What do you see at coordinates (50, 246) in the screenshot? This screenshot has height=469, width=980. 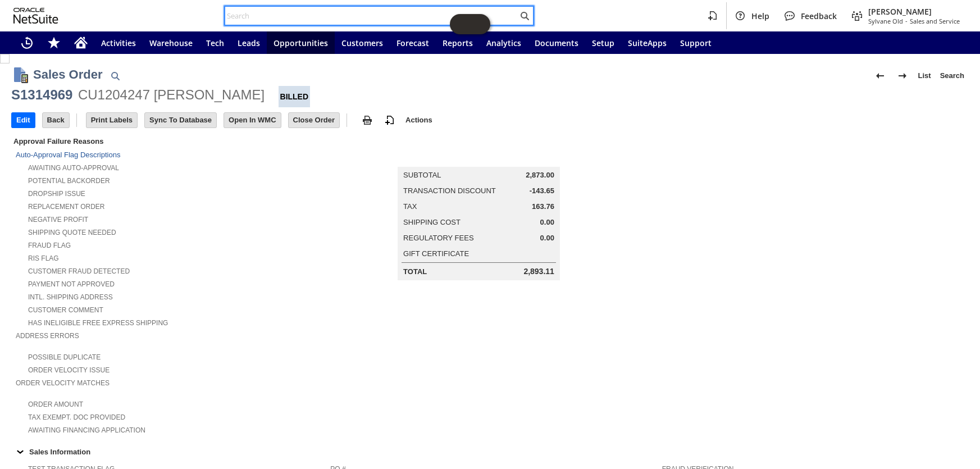 I see `a: Fraud Flag` at bounding box center [50, 246].